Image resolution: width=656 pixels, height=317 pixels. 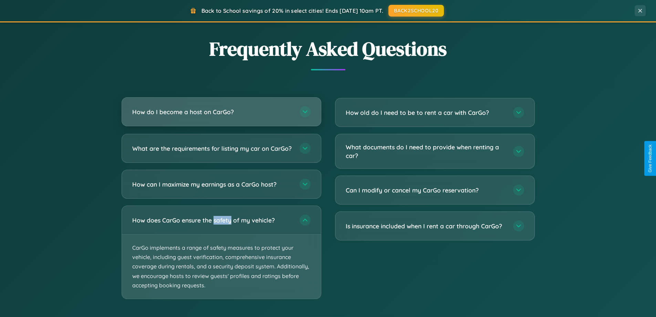 I want to click on h2: Frequently Asked Questions, so click(x=328, y=49).